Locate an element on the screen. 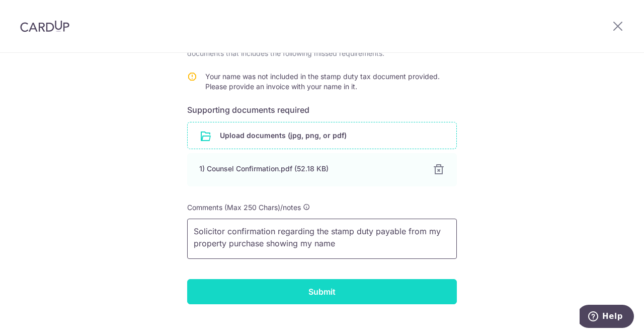 This screenshot has width=644, height=335. div: Upload documents (jpg, png, or pdf) is located at coordinates (322, 136).